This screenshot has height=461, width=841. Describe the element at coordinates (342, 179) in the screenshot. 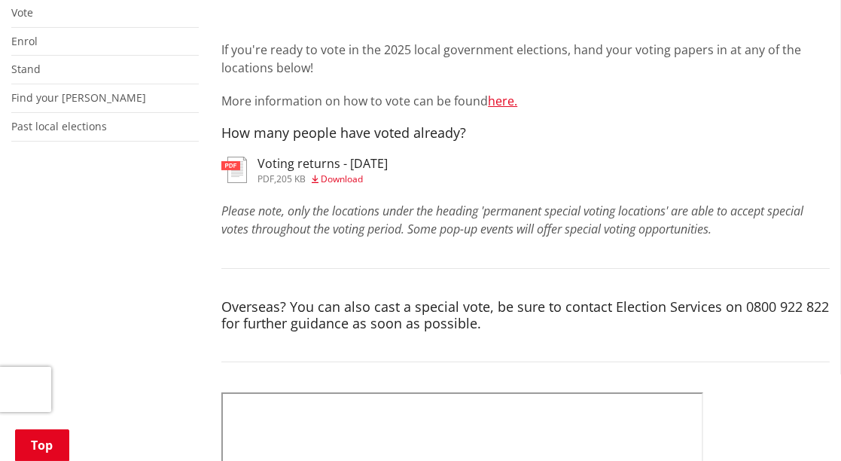

I see `span: Download` at that location.